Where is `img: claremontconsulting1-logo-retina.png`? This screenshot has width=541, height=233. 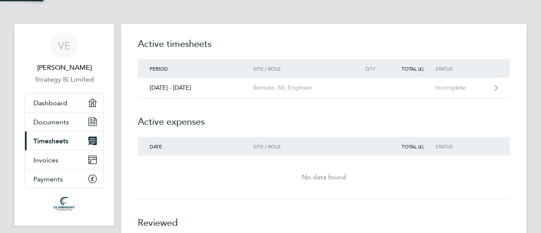 img: claremontconsulting1-logo-retina.png is located at coordinates (64, 204).